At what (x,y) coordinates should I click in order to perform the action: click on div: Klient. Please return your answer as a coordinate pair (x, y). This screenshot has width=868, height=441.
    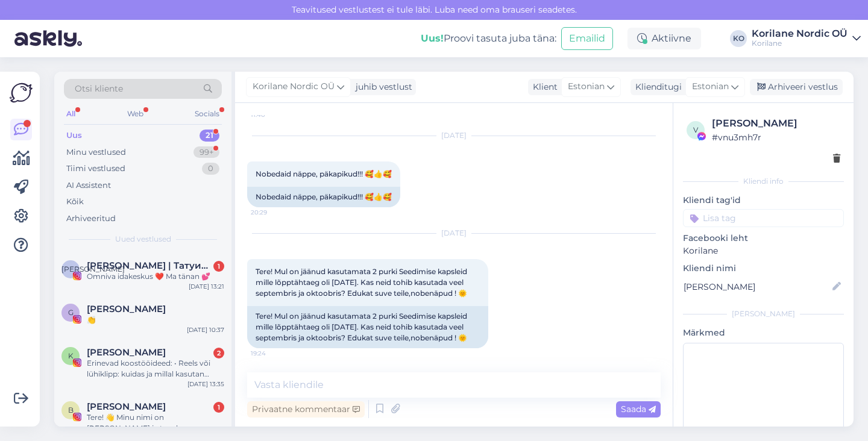
    Looking at the image, I should click on (543, 87).